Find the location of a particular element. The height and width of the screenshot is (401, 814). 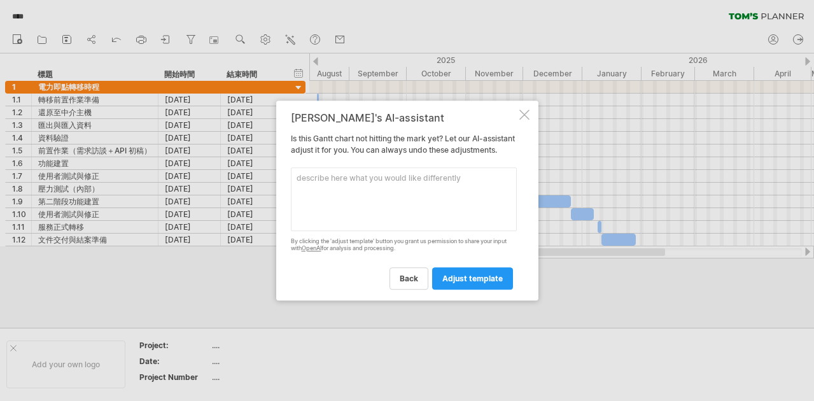

div: Is this Gantt chart not hitting the mark yet? Let our AI-assistant adjust it for you. You can alw... is located at coordinates (404, 200).